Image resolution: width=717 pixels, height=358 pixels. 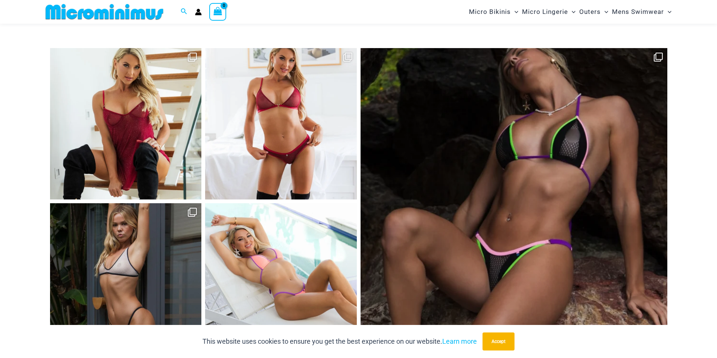 What do you see at coordinates (104, 12) in the screenshot?
I see `img: MM SHOP LOGO FLAT` at bounding box center [104, 12].